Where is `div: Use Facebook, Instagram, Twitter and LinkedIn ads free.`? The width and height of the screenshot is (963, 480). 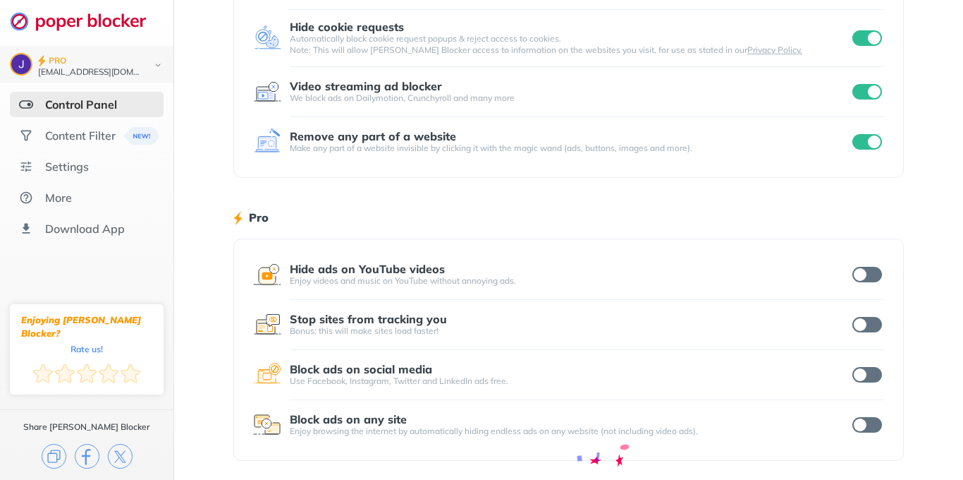
div: Use Facebook, Instagram, Twitter and LinkedIn ads free. is located at coordinates (570, 381).